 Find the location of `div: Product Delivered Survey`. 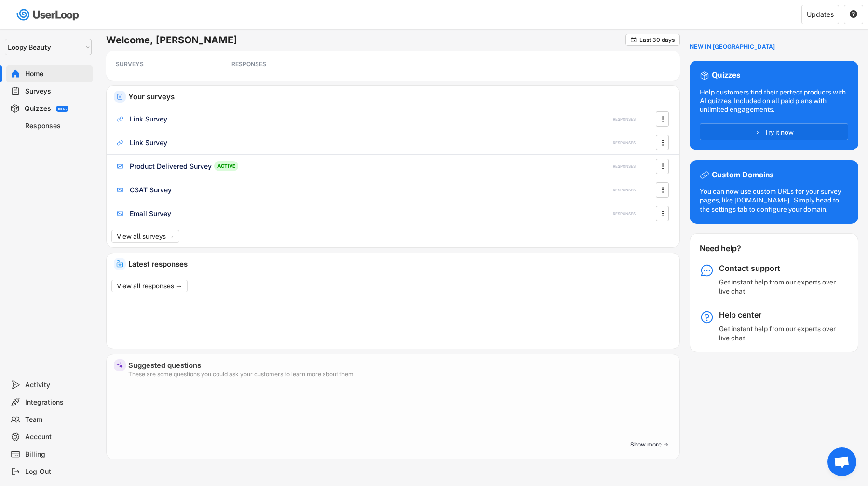

div: Product Delivered Survey is located at coordinates (171, 166).